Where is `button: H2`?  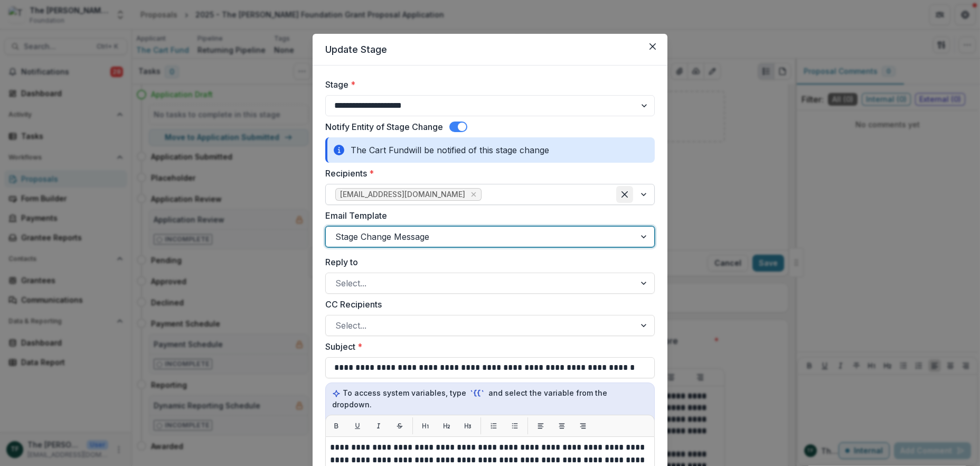
button: H2 is located at coordinates (446, 426).